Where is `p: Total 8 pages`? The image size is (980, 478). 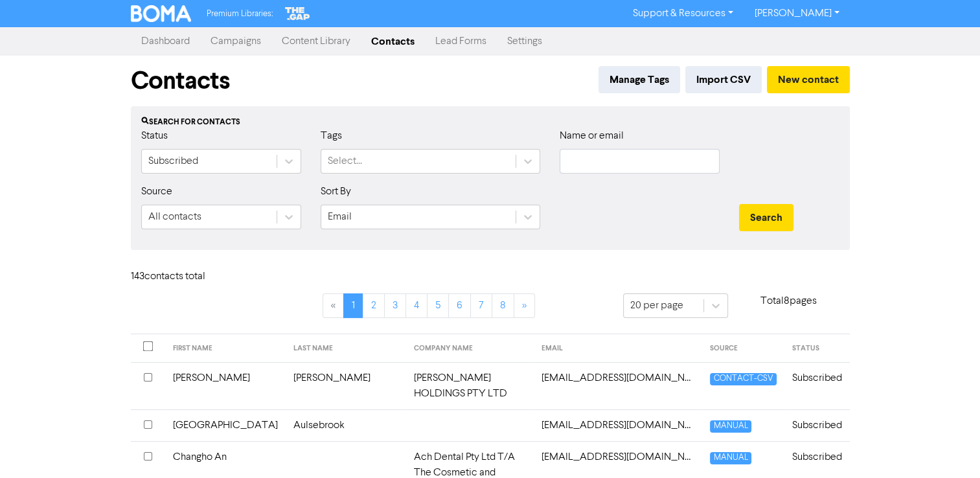 p: Total 8 pages is located at coordinates (790, 301).